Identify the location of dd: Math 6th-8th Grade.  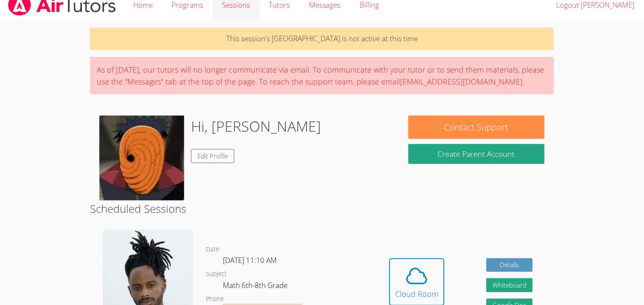
(256, 286).